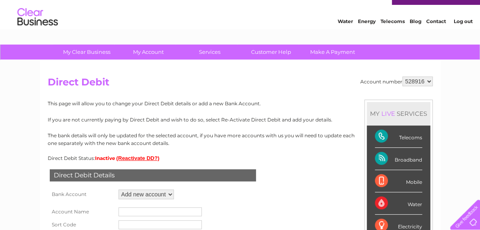  What do you see at coordinates (415, 37) in the screenshot?
I see `a: Blog` at bounding box center [415, 37].